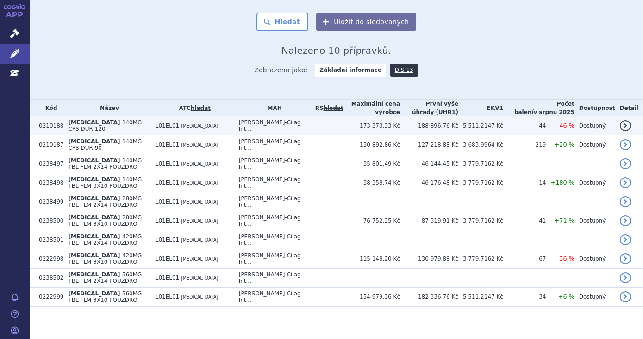 The height and width of the screenshot is (339, 643). I want to click on th: MAH, so click(272, 108).